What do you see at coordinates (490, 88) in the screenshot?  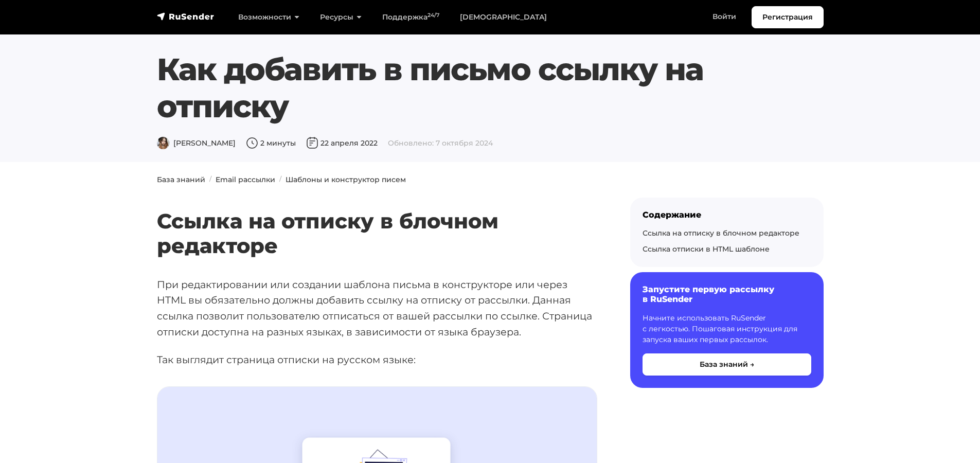 I see `h1: Как добавить в письмо ссылку на отписку` at bounding box center [490, 88].